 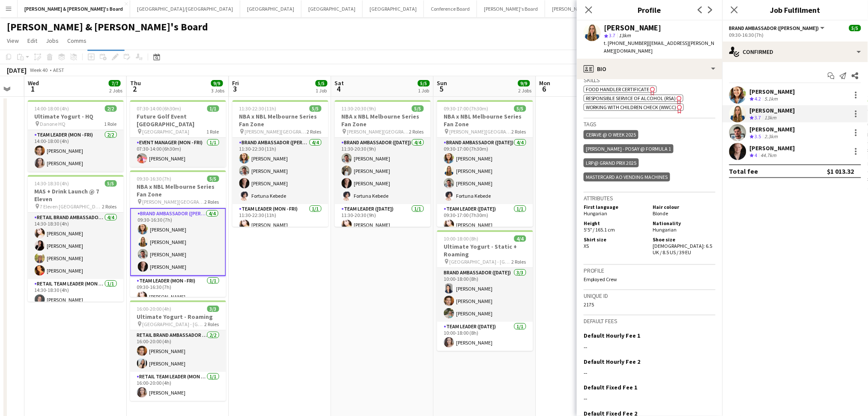 What do you see at coordinates (649, 279) in the screenshot?
I see `p: Employed Crew` at bounding box center [649, 279].